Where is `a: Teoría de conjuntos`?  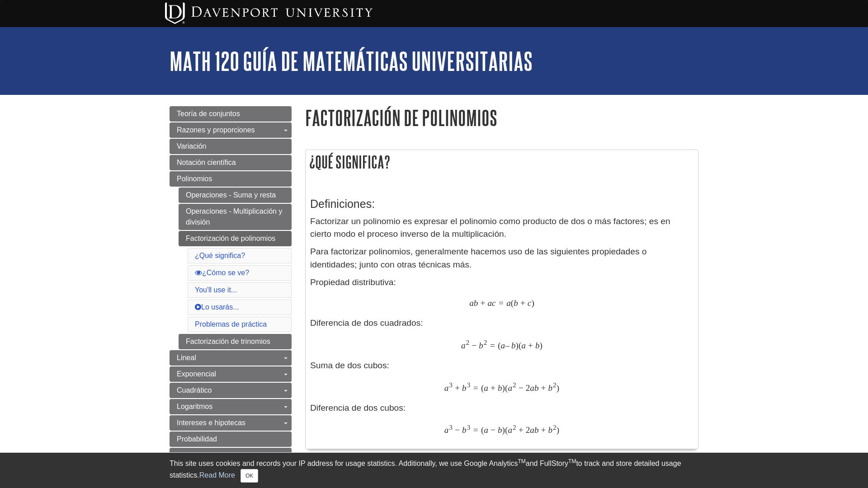 a: Teoría de conjuntos is located at coordinates (231, 114).